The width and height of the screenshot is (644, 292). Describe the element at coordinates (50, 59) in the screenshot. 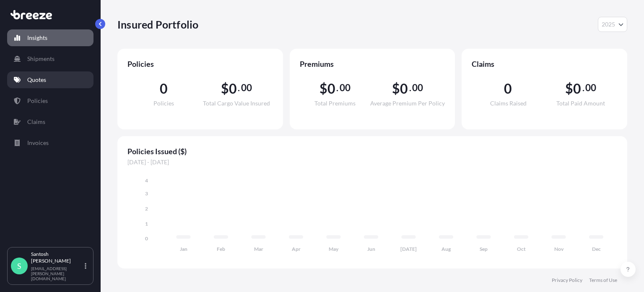

I see `a: Shipments` at that location.